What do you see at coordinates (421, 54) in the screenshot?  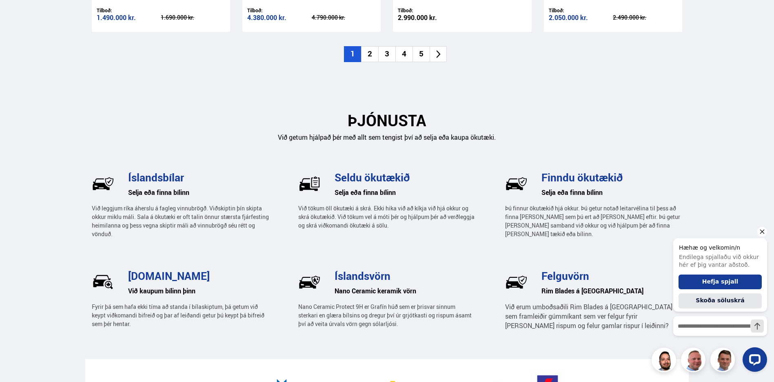 I see `li: 5` at bounding box center [421, 54].